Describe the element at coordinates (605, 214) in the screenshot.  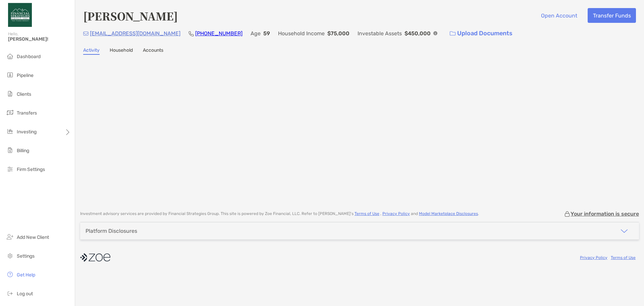
I see `p: Your information is secure` at that location.